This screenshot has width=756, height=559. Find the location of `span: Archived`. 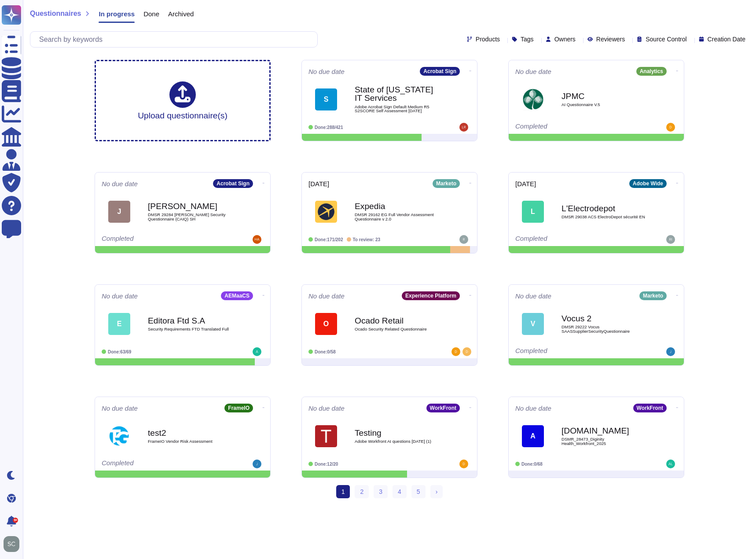

span: Archived is located at coordinates (181, 14).